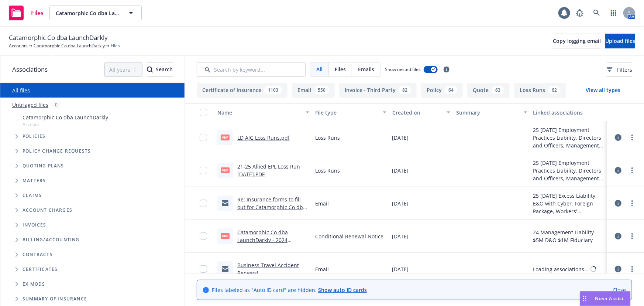 The image size is (644, 306). I want to click on span: Conditional Renewal Notice, so click(349, 236).